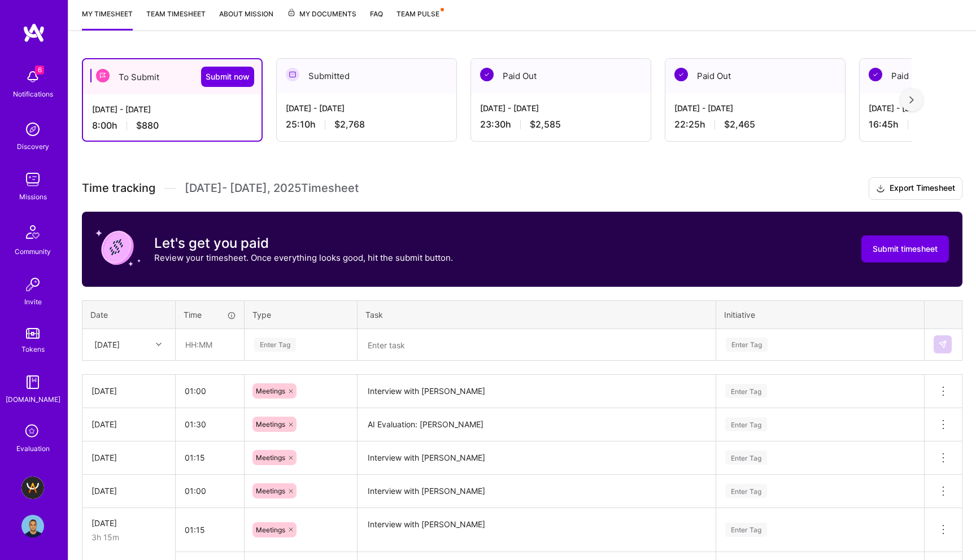 Image resolution: width=976 pixels, height=560 pixels. I want to click on p: Review your timesheet. Once everything looks good, hit the submit button., so click(303, 258).